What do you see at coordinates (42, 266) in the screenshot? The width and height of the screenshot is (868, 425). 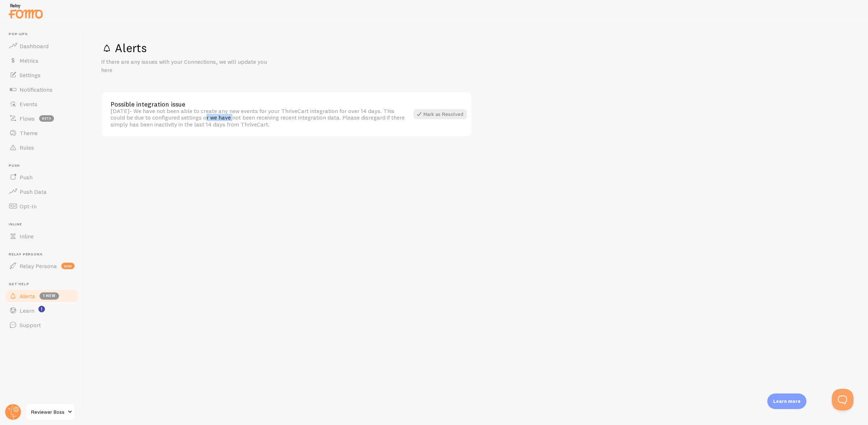 I see `a: Relay Persona new` at bounding box center [42, 266].